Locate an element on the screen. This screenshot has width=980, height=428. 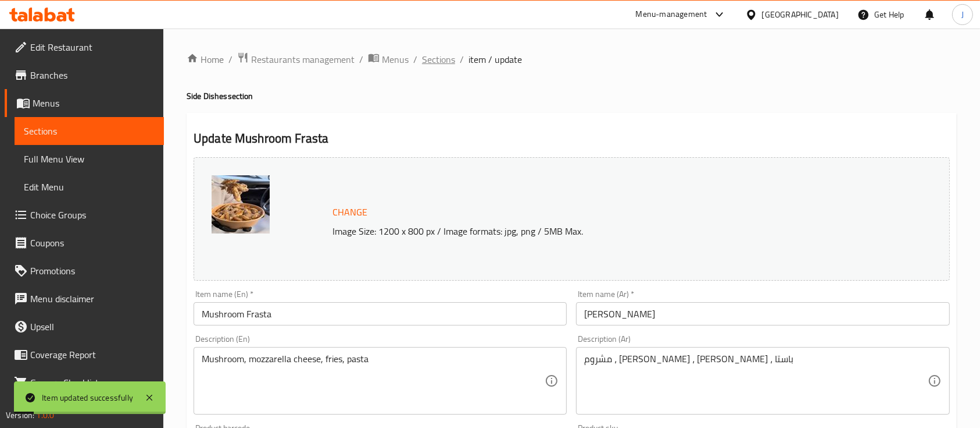
span: Version: is located at coordinates (20, 415).